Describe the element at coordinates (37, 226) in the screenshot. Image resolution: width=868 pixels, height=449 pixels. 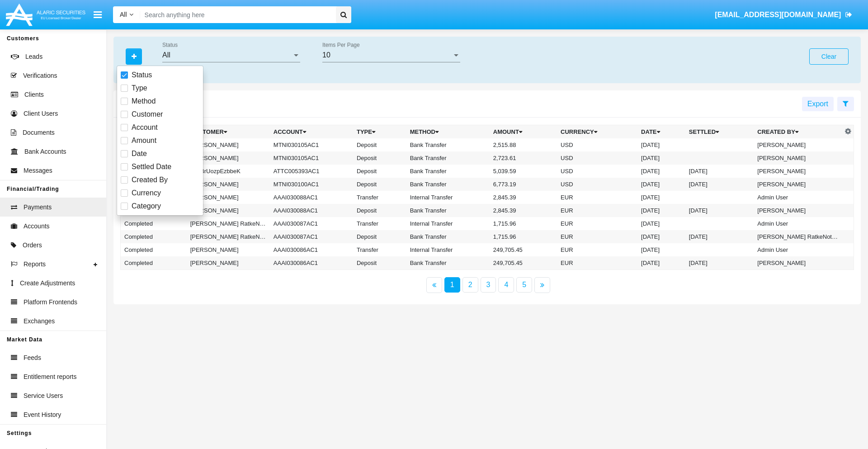
I see `span: Accounts` at that location.